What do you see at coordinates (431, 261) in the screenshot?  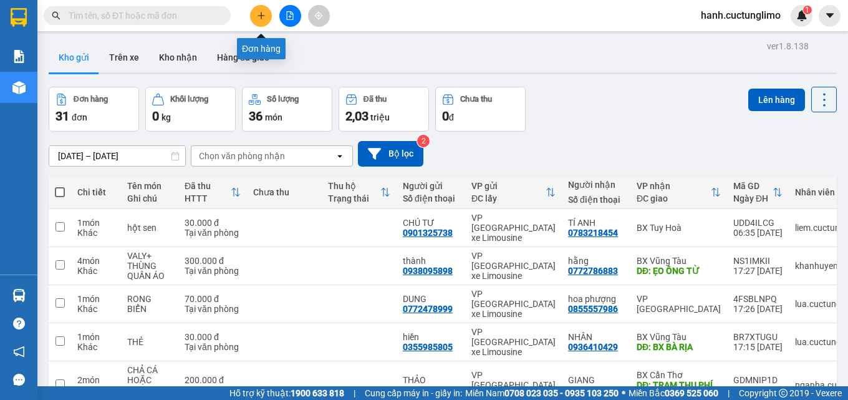 I see `div: thành` at bounding box center [431, 261].